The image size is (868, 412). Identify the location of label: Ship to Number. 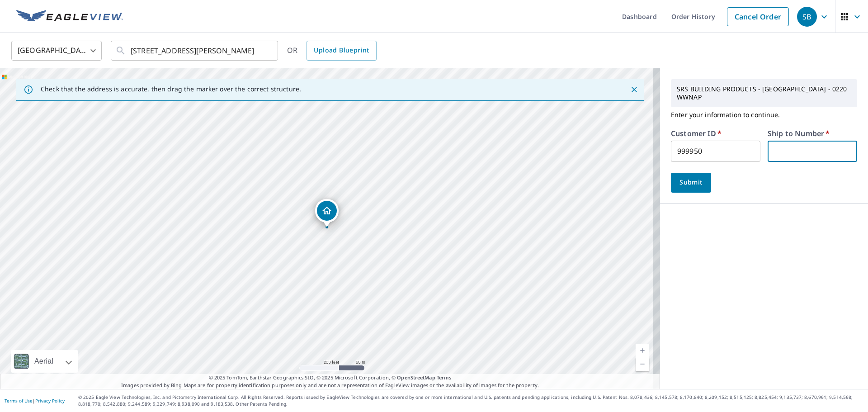
(798, 134).